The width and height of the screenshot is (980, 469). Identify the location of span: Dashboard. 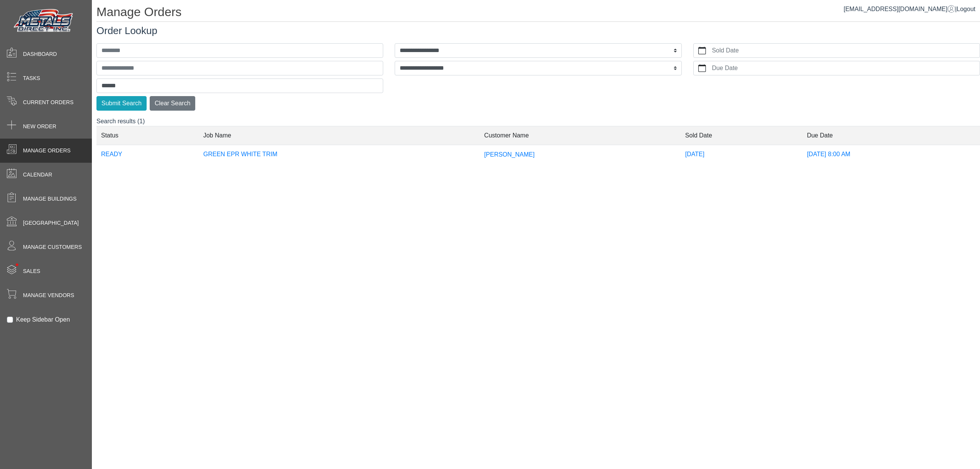
(40, 54).